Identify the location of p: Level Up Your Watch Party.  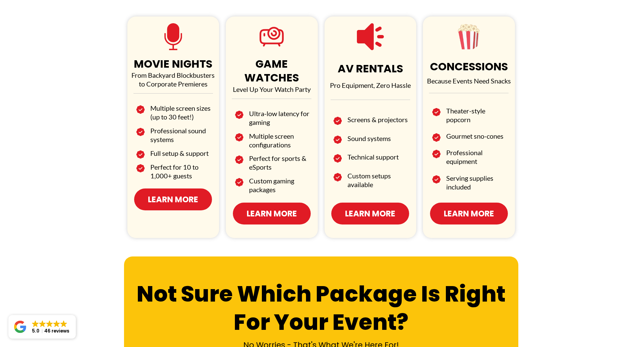
(272, 89).